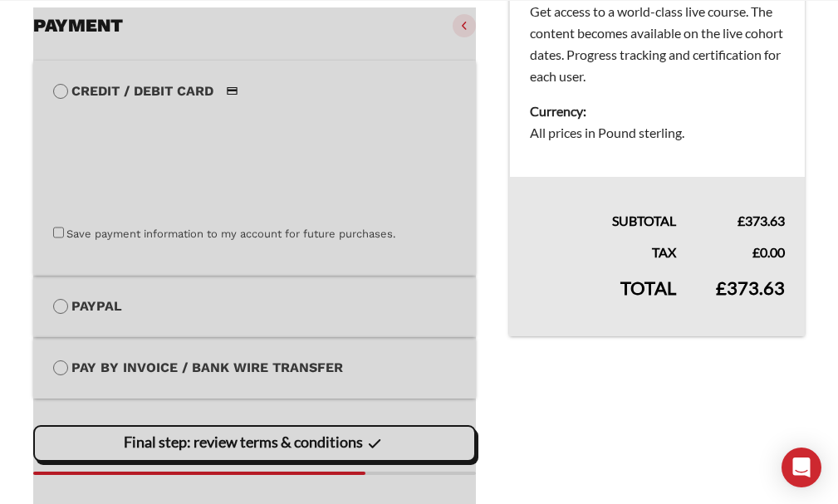 This screenshot has height=504, width=838. I want to click on bdi: 0.00, so click(768, 252).